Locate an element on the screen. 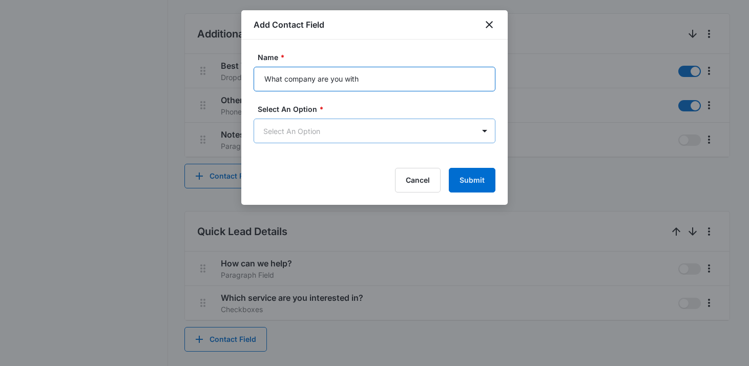 The image size is (749, 366). label: Name is located at coordinates (379, 57).